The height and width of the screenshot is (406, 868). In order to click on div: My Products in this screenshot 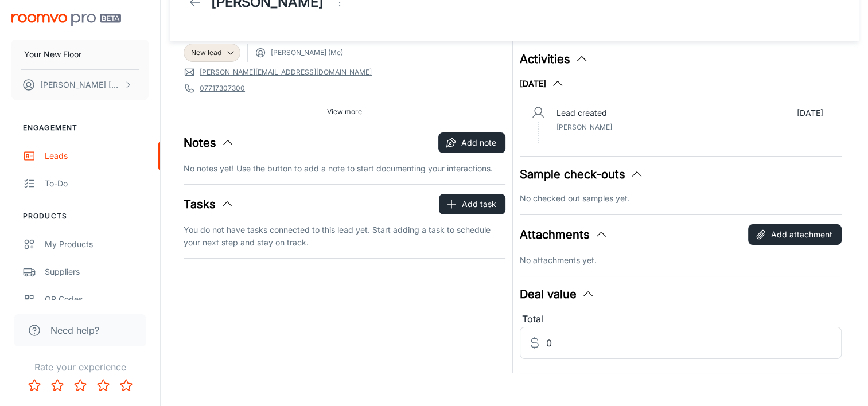, I will do `click(96, 244)`.